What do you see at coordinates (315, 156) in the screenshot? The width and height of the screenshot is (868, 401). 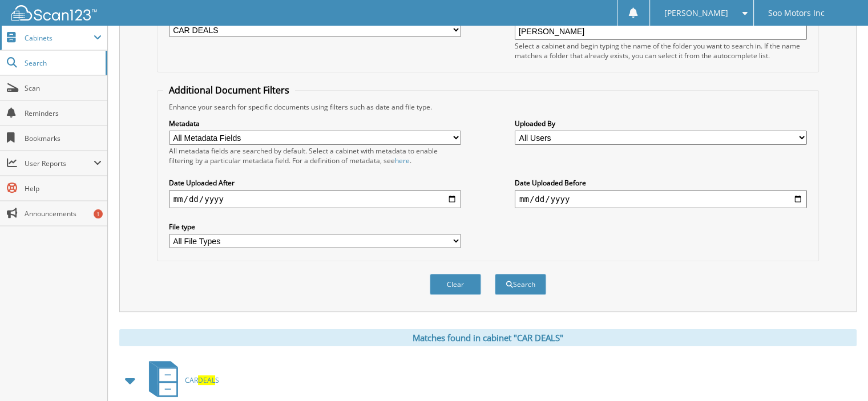 I see `div: All metadata fields are searched by default. Select a cabinet with metadata to enable filtering b...` at bounding box center [315, 156].